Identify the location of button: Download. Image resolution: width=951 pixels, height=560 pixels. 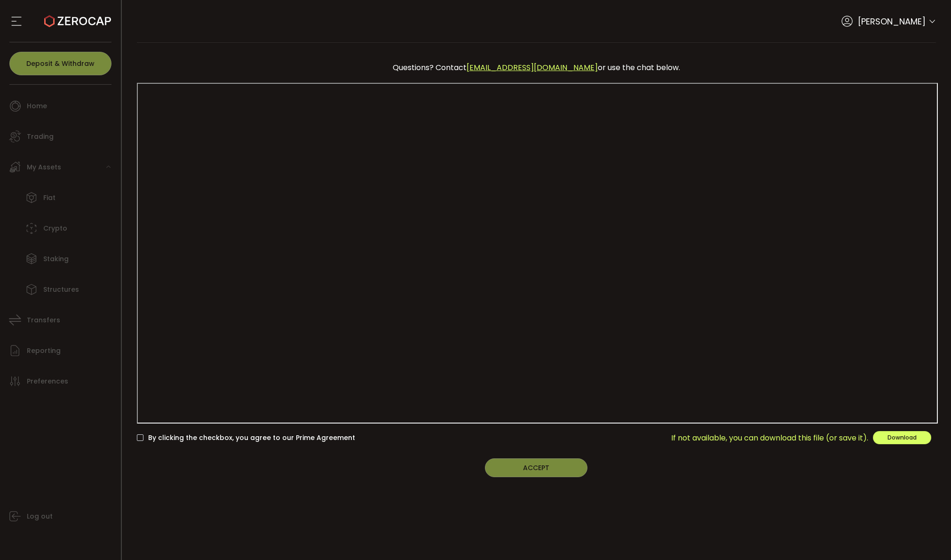
(902, 438).